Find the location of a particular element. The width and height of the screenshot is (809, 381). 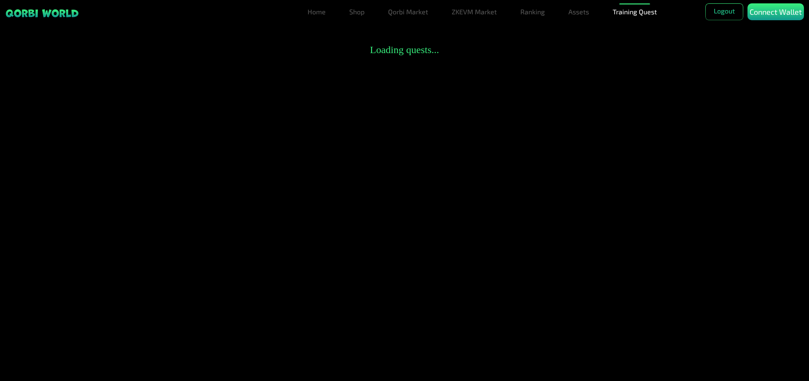

p: Connect Wallet is located at coordinates (776, 12).